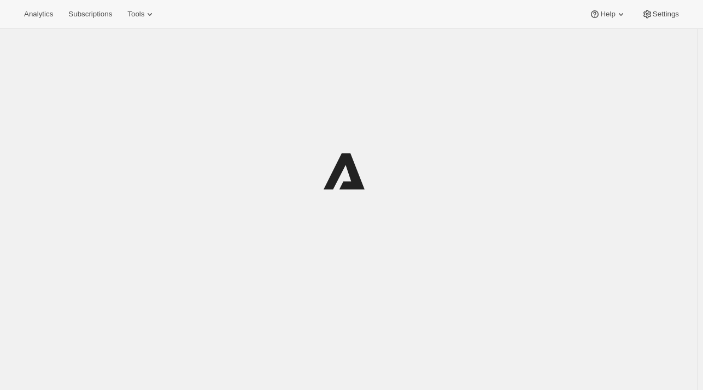 The height and width of the screenshot is (390, 703). Describe the element at coordinates (90, 14) in the screenshot. I see `span: Subscriptions` at that location.